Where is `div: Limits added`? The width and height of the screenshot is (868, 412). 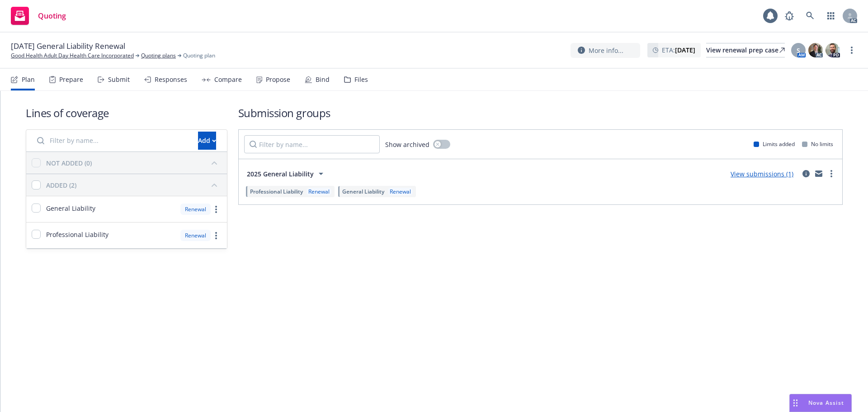 div: Limits added is located at coordinates (774, 144).